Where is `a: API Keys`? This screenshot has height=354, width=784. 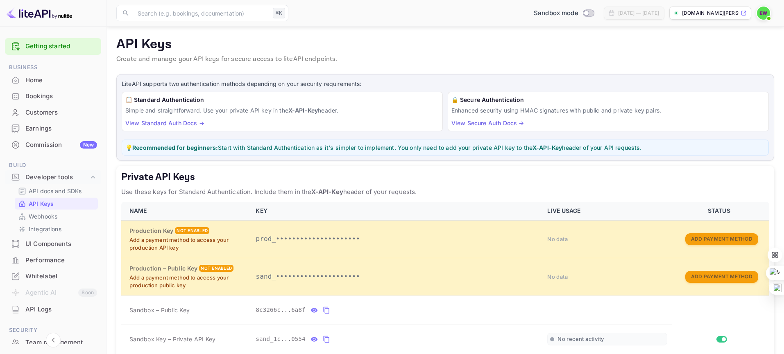
a: API Keys is located at coordinates (56, 204).